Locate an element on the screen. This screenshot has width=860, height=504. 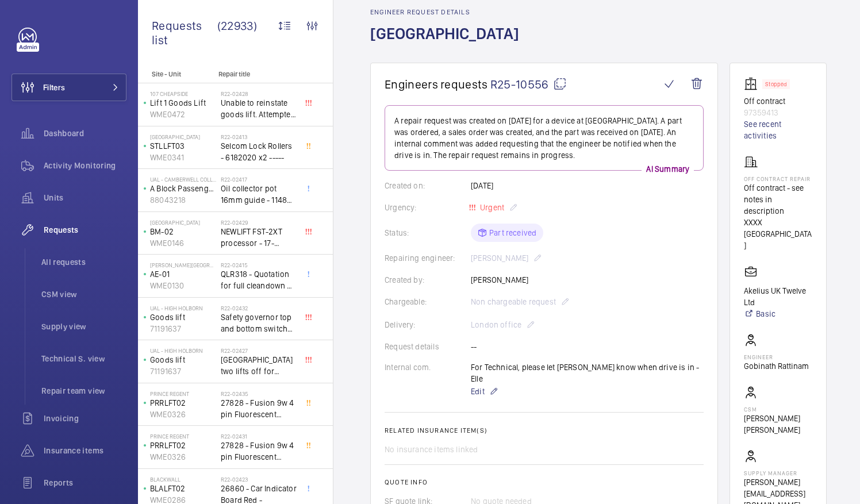
h2: R22-02432 is located at coordinates (259, 308).